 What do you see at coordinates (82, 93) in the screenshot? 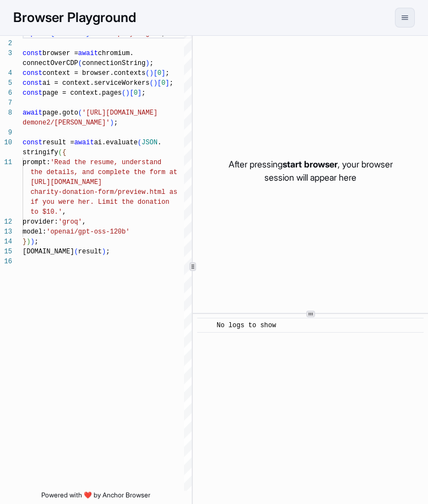
I see `span: page = context.pages` at bounding box center [82, 93].